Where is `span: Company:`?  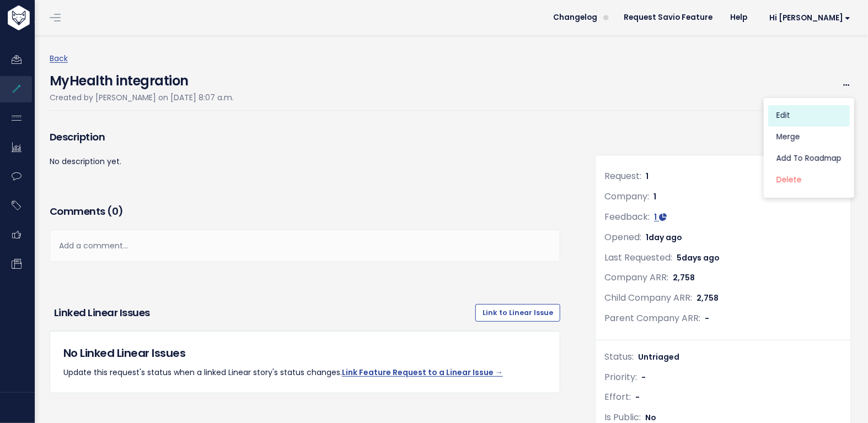 span: Company: is located at coordinates (627, 196).